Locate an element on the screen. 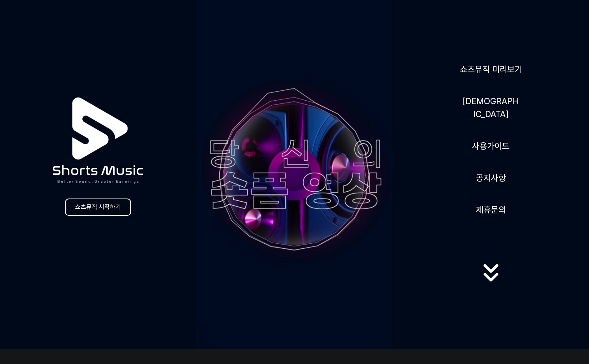 Image resolution: width=589 pixels, height=364 pixels. img: logo is located at coordinates (98, 140).